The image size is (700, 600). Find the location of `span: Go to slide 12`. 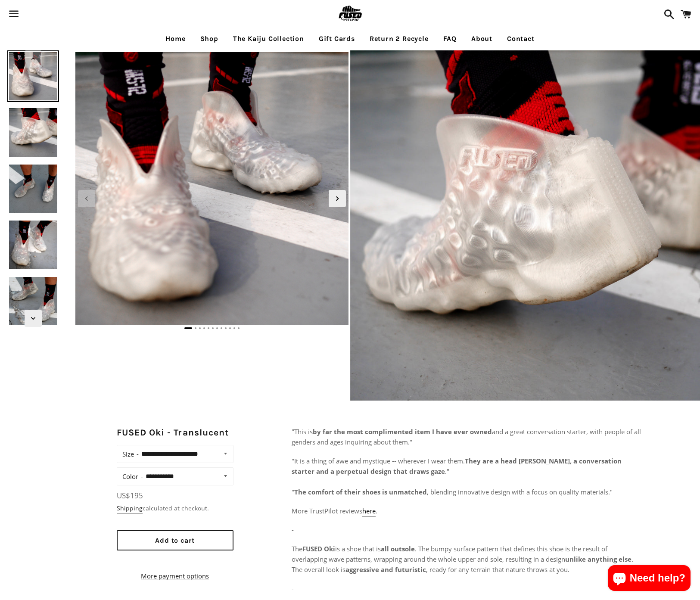

span: Go to slide 12 is located at coordinates (239, 328).